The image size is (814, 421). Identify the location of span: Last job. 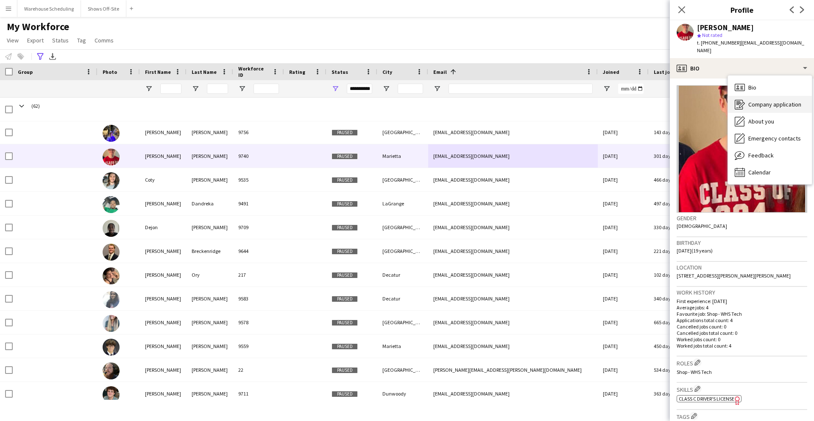
(663, 72).